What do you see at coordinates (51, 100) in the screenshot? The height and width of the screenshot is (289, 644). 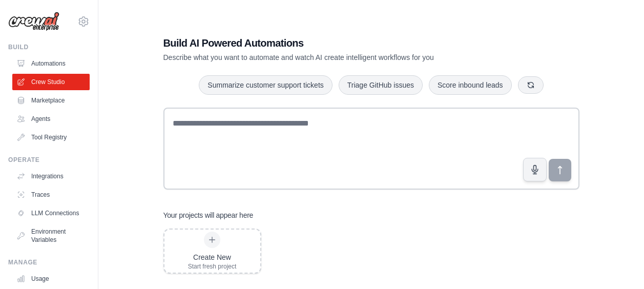 I see `a: Marketplace` at bounding box center [51, 100].